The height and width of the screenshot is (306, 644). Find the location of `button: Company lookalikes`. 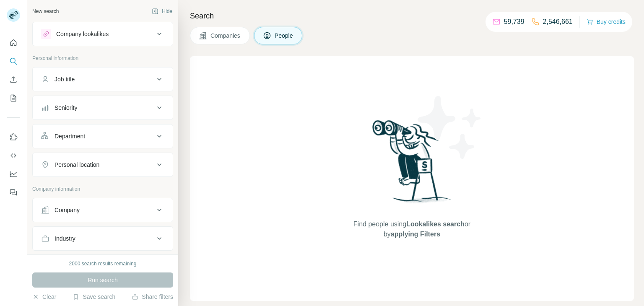

button: Company lookalikes is located at coordinates (103, 34).